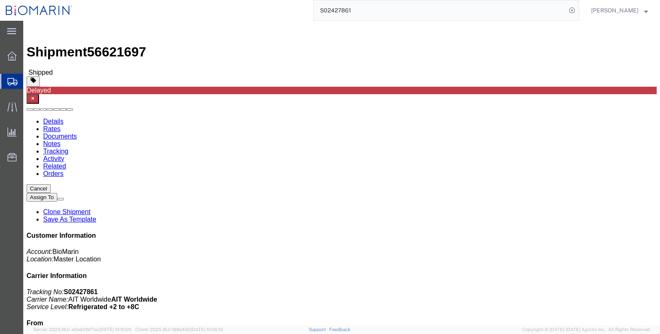 The height and width of the screenshot is (334, 660). Describe the element at coordinates (179, 329) in the screenshot. I see `span: Client: 2025.18.0-198a450` at that location.